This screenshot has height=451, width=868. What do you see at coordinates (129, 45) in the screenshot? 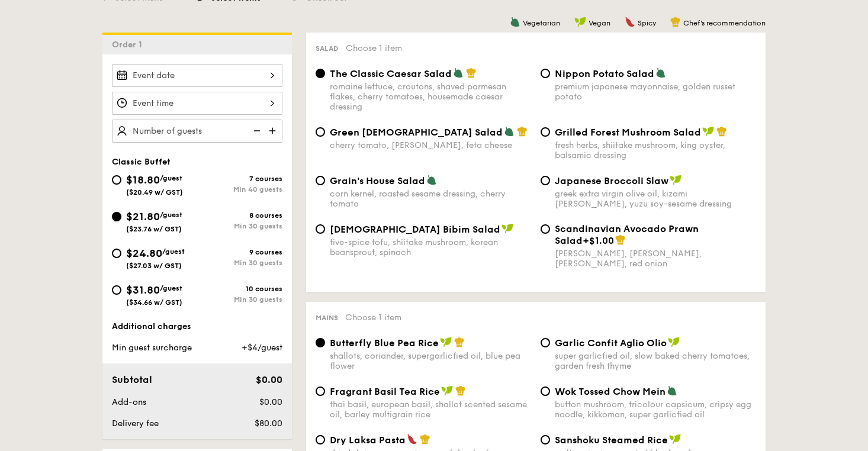
I see `span: Order 1` at bounding box center [129, 45].